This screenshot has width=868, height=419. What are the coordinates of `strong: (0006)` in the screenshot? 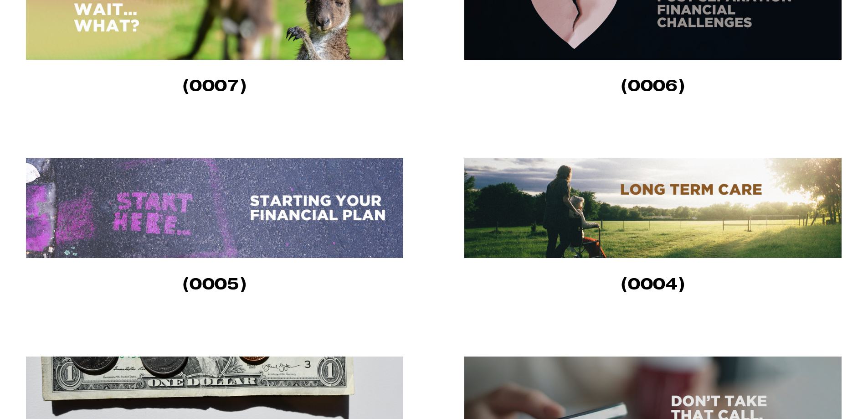 It's located at (653, 85).